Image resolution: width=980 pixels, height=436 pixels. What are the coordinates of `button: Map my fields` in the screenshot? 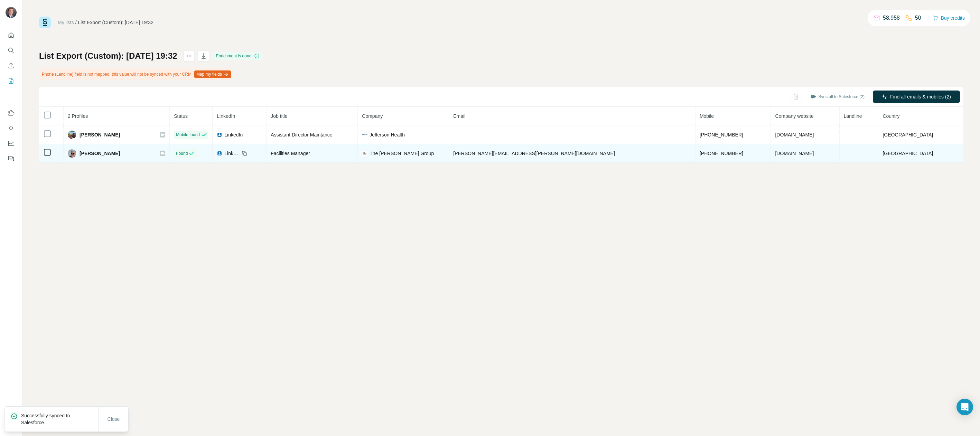 It's located at (213, 74).